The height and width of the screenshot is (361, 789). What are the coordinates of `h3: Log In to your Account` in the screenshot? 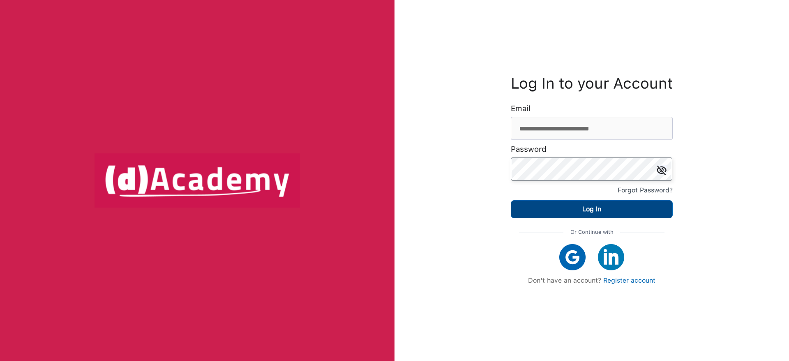 It's located at (592, 83).